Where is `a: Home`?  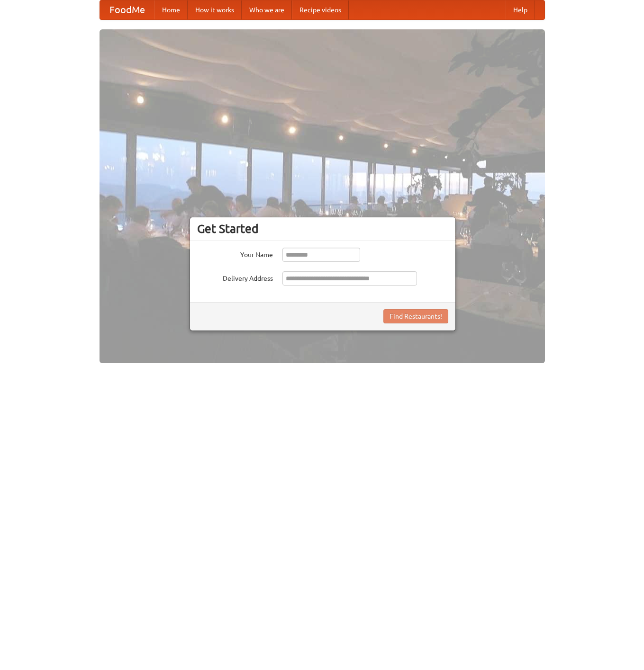
a: Home is located at coordinates (171, 10).